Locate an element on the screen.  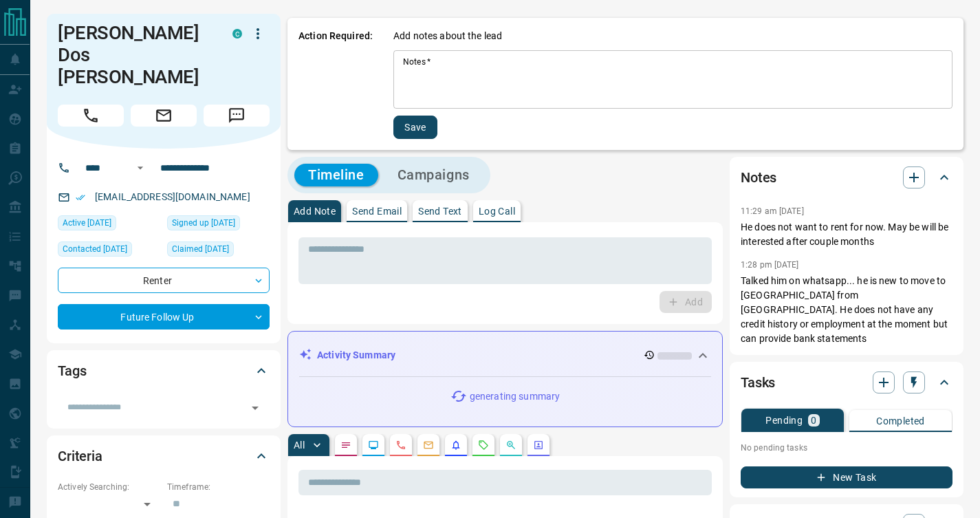
h2: Tags is located at coordinates (72, 371).